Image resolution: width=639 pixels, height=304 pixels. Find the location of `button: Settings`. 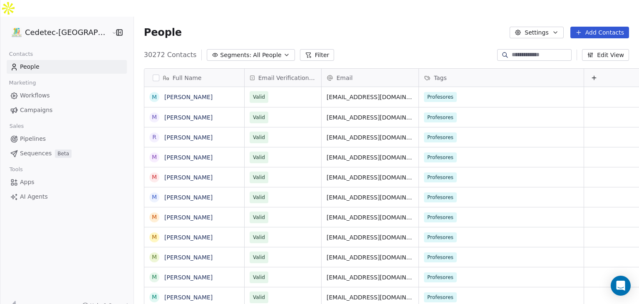

button: Settings is located at coordinates (537, 32).